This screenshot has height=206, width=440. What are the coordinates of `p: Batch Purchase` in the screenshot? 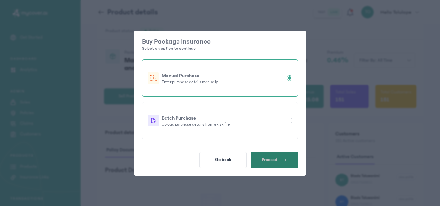 It's located at (223, 118).